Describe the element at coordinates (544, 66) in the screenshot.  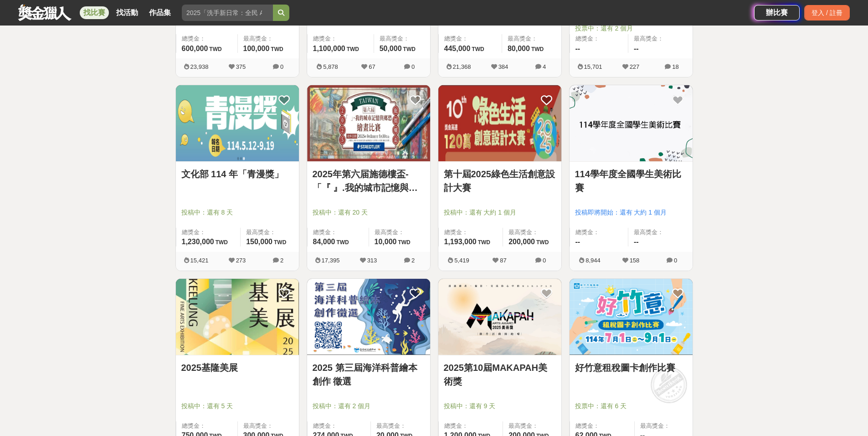
I see `span: 4` at that location.